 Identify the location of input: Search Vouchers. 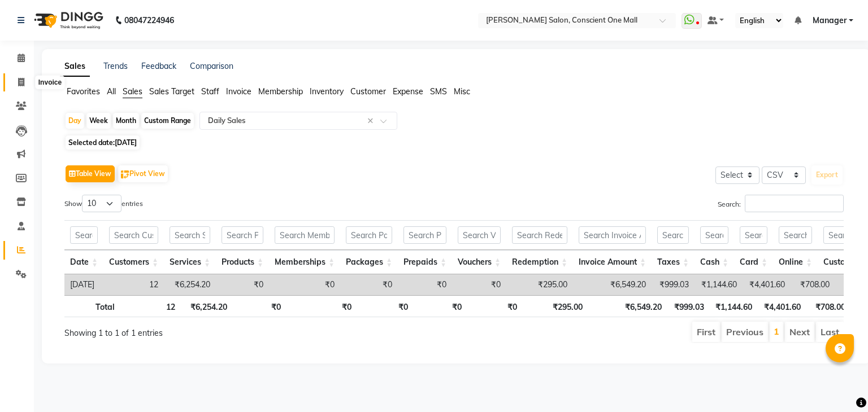
(479, 235).